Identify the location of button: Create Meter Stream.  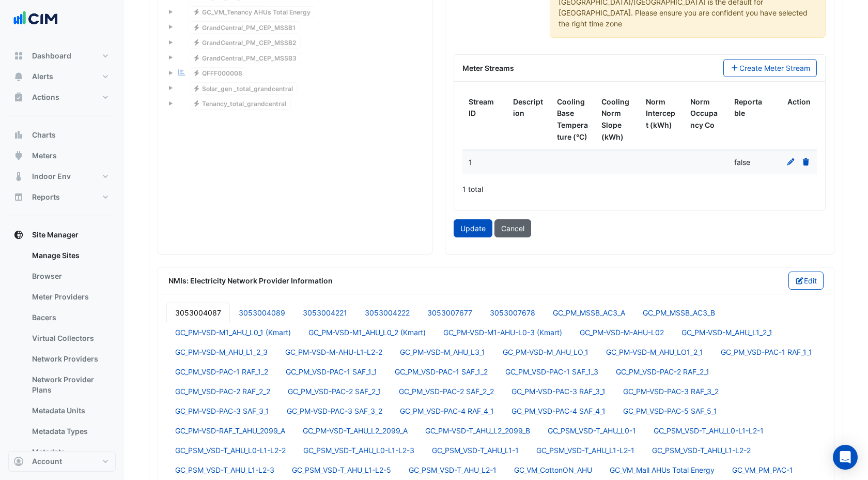
(770, 68).